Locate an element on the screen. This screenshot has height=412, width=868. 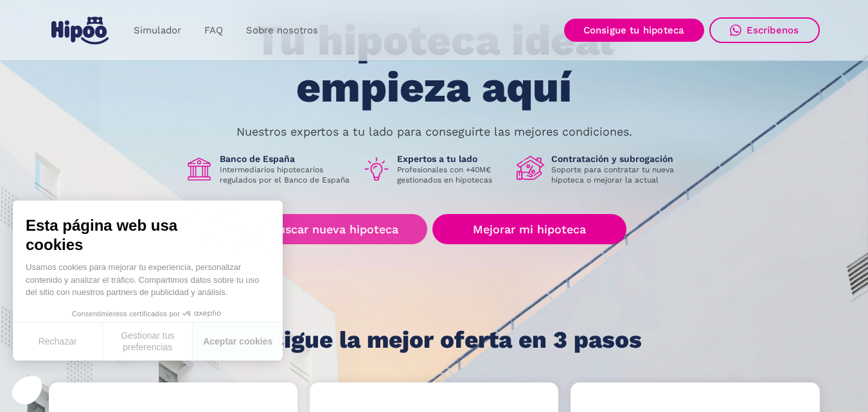
a: Escríbenos is located at coordinates (764, 30).